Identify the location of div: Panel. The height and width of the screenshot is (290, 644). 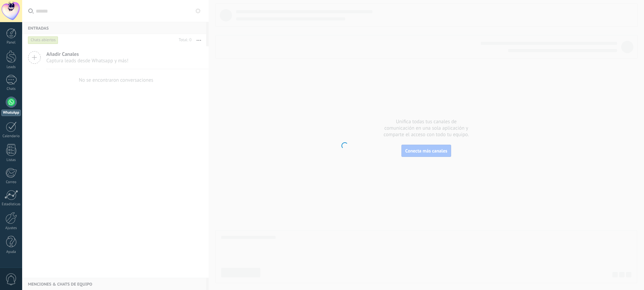
(11, 43).